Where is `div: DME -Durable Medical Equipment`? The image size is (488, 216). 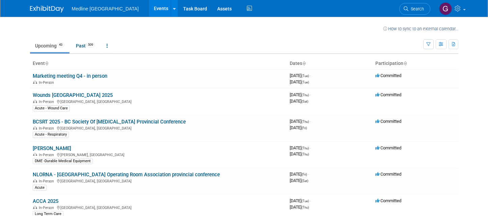
div: DME -Durable Medical Equipment is located at coordinates (63, 161).